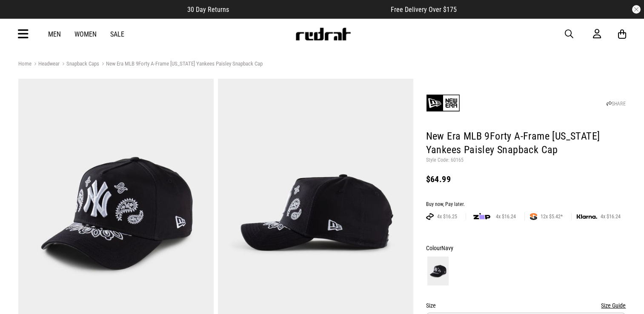 Image resolution: width=644 pixels, height=314 pixels. What do you see at coordinates (526, 305) in the screenshot?
I see `div: Size` at bounding box center [526, 305].